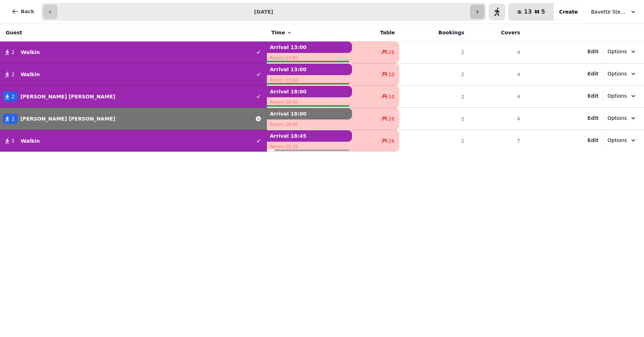 Image resolution: width=644 pixels, height=337 pixels. What do you see at coordinates (282, 32) in the screenshot?
I see `button: Time` at bounding box center [282, 32].